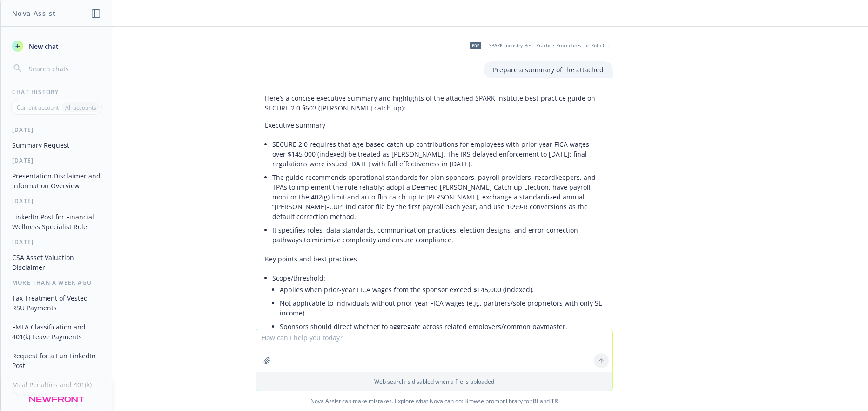 The image size is (868, 411). I want to click on button: LinkedIn Post for Financial Wellness Specialist Role, so click(56, 222).